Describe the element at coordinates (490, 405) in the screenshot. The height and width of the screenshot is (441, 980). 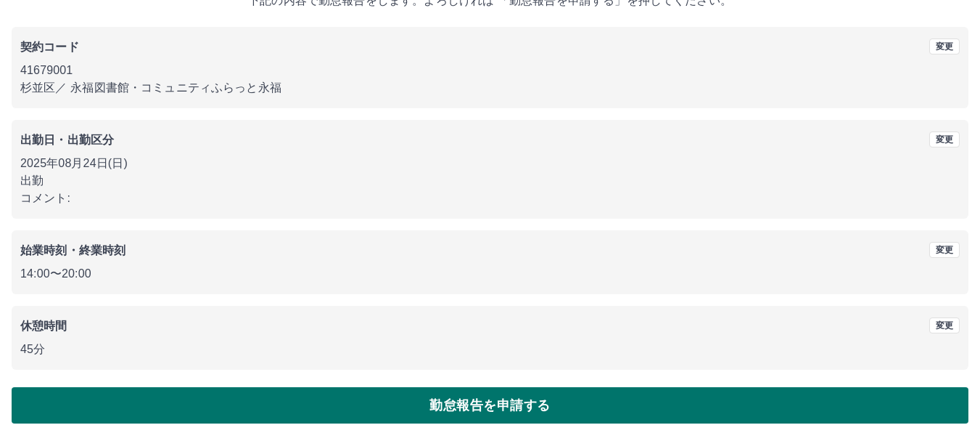
I see `button: 勤怠報告を申請する` at that location.